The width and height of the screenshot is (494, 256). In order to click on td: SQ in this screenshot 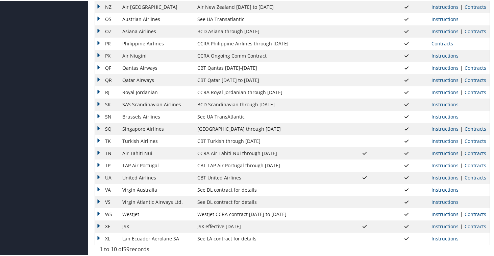, I will do `click(107, 128)`.